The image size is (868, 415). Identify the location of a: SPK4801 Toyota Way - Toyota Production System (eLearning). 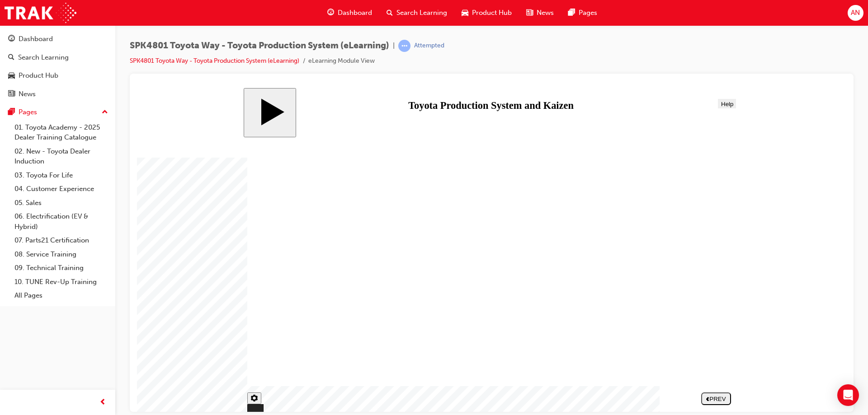
(214, 60).